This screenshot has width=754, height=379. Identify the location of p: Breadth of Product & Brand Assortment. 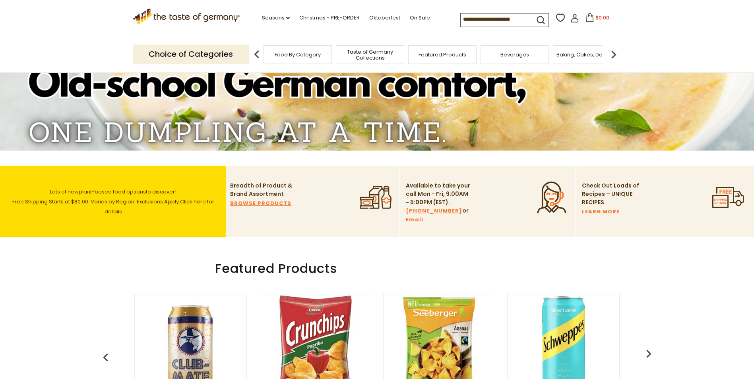
(263, 190).